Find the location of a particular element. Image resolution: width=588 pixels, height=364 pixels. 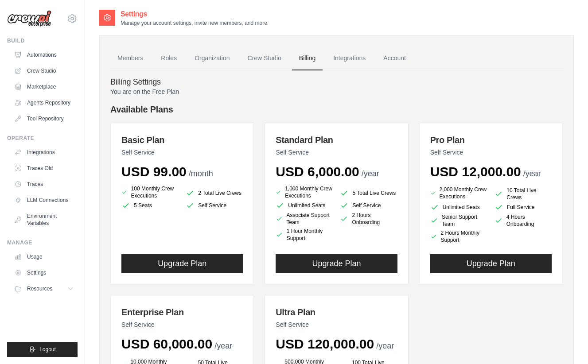

li: 10 Total Live Crews is located at coordinates (523, 194).